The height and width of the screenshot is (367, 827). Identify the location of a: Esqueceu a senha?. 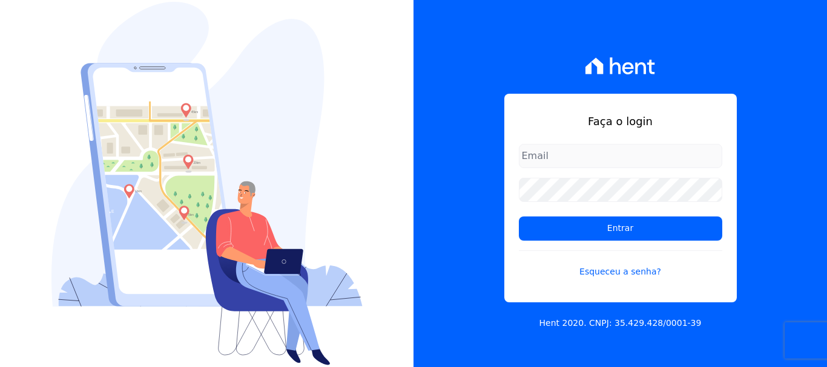
(620, 264).